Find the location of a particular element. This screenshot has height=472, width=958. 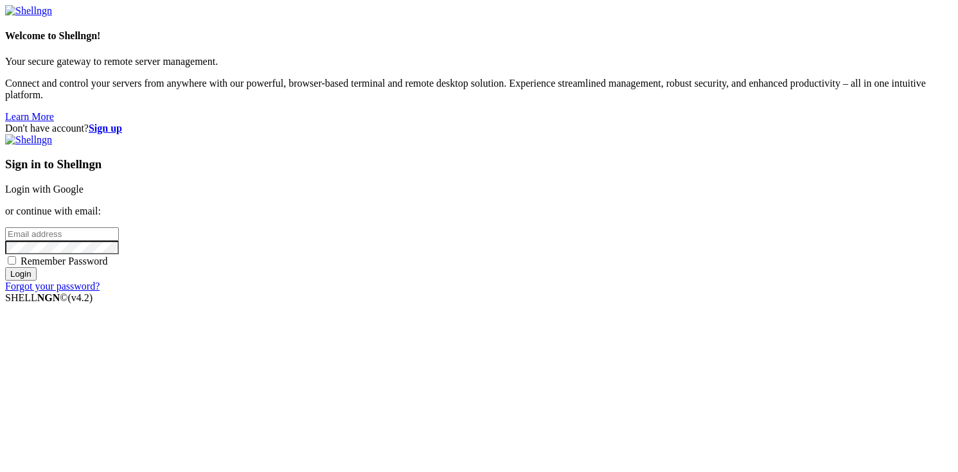

a: Sign up is located at coordinates (105, 128).